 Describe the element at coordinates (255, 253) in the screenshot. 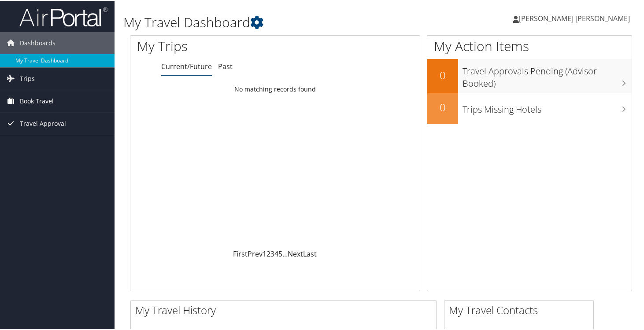

I see `a: Prev` at that location.